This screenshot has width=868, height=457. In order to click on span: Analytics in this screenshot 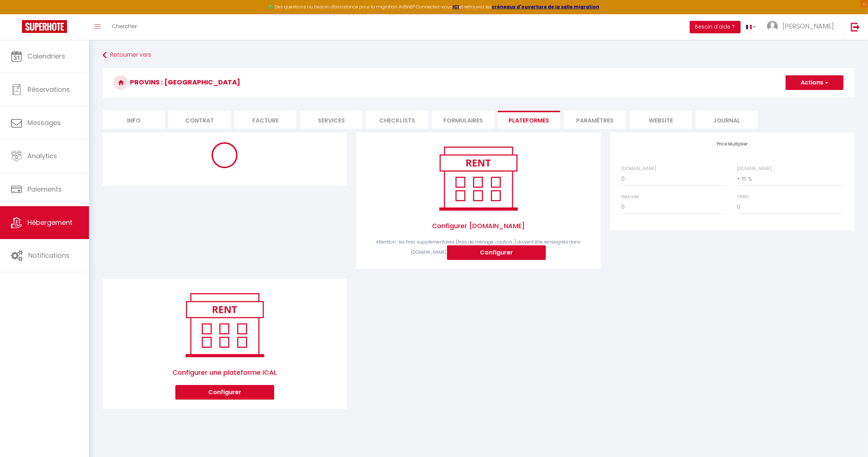, I will do `click(42, 156)`.